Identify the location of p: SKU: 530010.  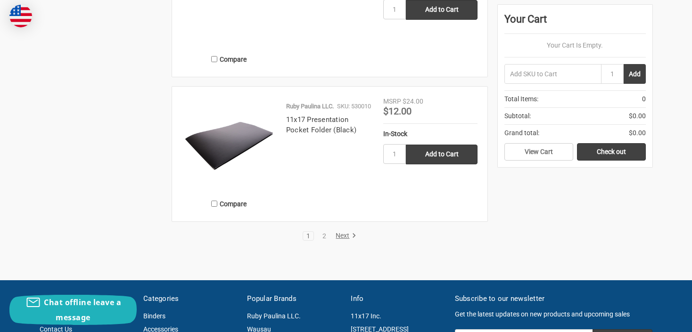
(354, 106).